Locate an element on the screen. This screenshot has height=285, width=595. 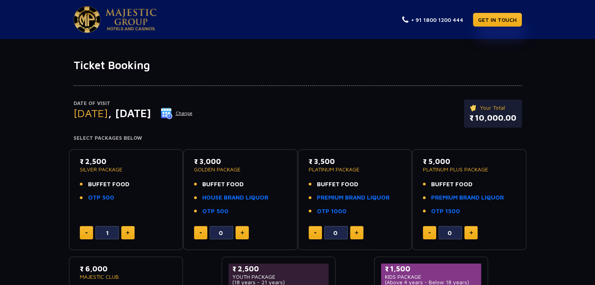
a: GET IN TOUCH is located at coordinates (497, 20).